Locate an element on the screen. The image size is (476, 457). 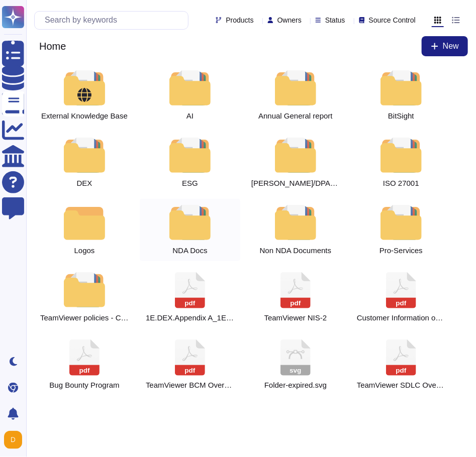
span: ESG is located at coordinates (190, 183).